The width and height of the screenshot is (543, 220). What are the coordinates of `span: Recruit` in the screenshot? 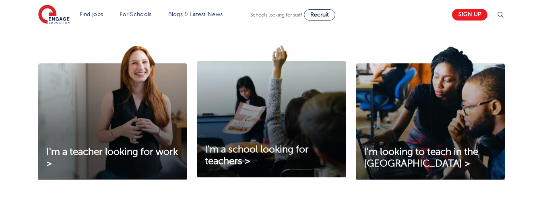 It's located at (319, 14).